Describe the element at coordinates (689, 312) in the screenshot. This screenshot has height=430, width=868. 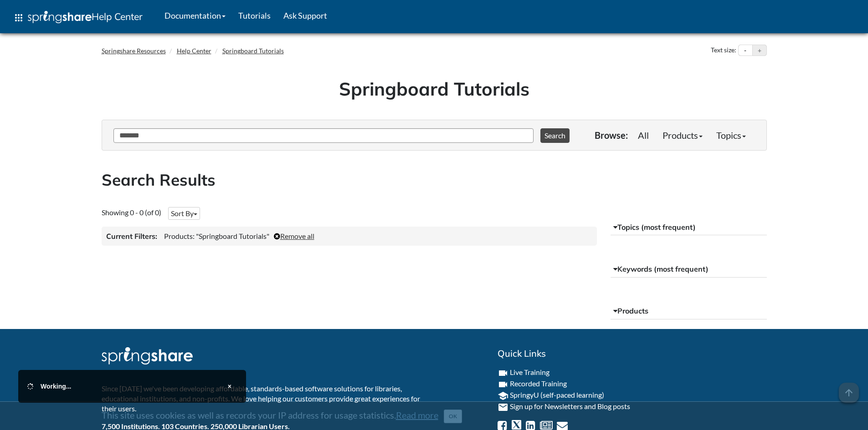
I see `button: Products` at that location.